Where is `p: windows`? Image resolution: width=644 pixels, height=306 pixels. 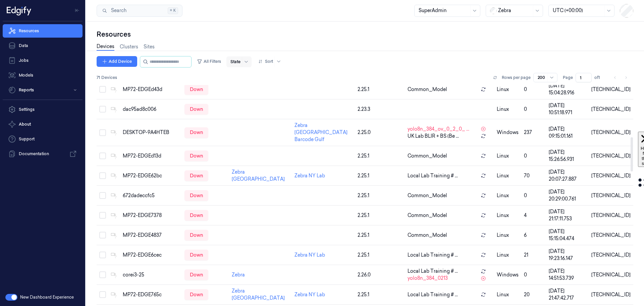 p: windows is located at coordinates (507, 132).